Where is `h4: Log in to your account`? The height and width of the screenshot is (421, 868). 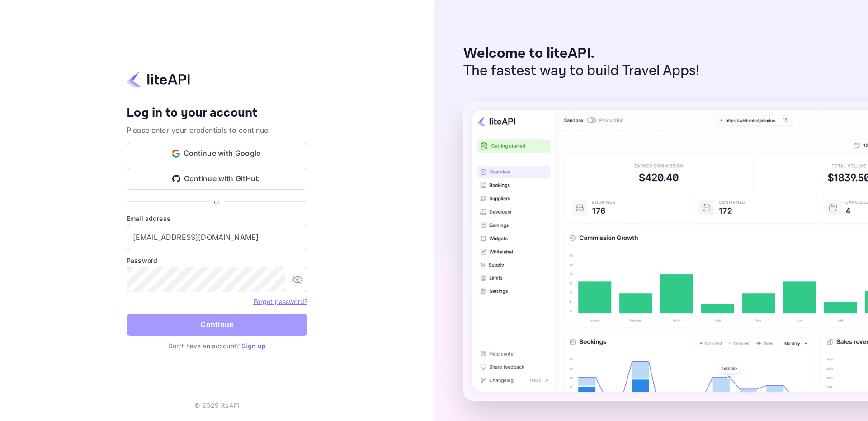
h4: Log in to your account is located at coordinates (217, 113).